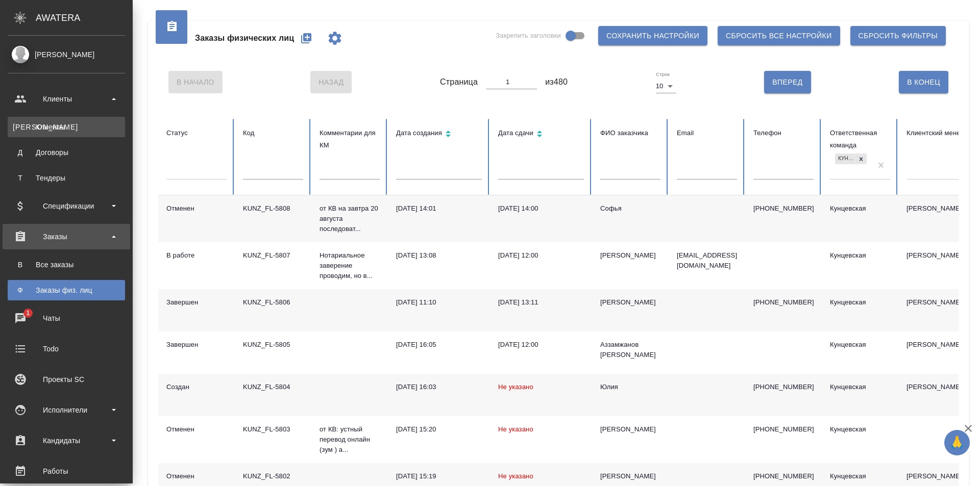  Describe the element at coordinates (350, 219) in the screenshot. I see `p: от КВ на завтра 20 августа последоват...` at that location.